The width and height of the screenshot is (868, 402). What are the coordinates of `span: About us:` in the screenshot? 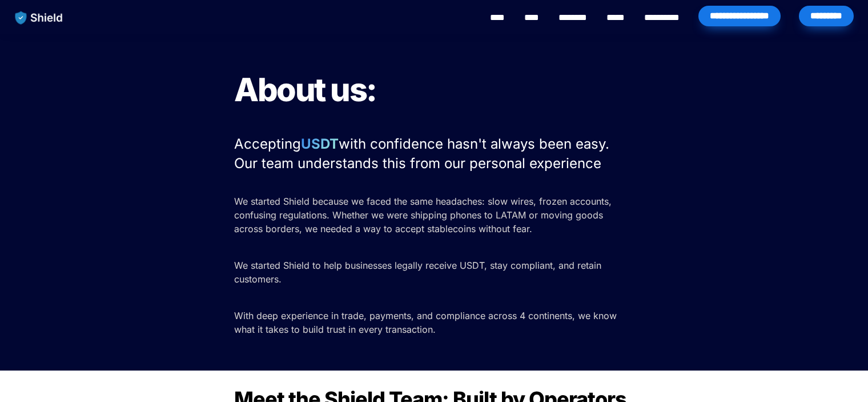 It's located at (305, 89).